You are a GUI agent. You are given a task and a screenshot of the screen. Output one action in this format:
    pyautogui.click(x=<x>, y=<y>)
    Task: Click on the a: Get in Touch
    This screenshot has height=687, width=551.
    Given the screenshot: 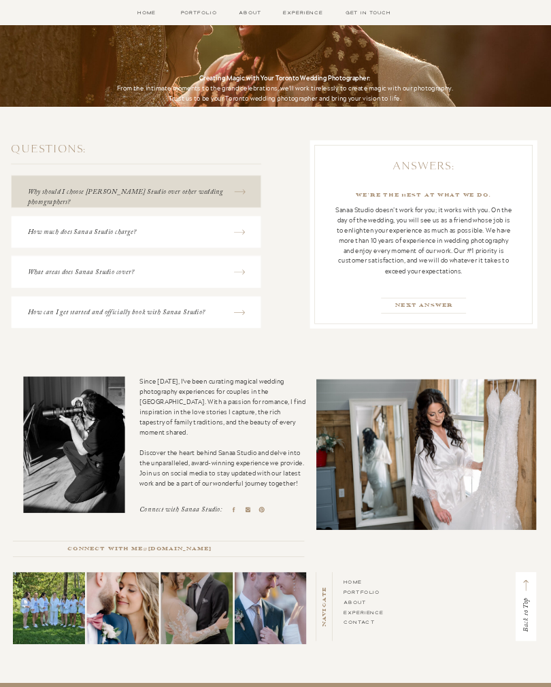 What is the action you would take?
    pyautogui.click(x=368, y=12)
    